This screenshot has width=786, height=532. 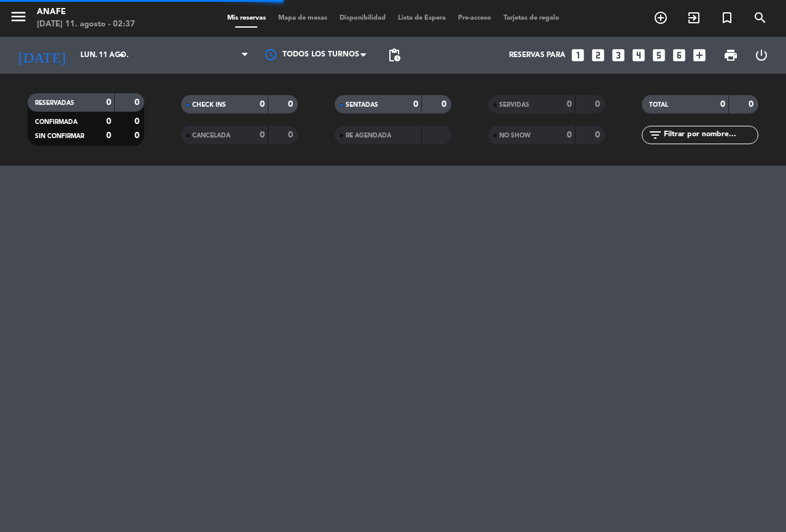 What do you see at coordinates (362, 105) in the screenshot?
I see `span: SENTADAS` at bounding box center [362, 105].